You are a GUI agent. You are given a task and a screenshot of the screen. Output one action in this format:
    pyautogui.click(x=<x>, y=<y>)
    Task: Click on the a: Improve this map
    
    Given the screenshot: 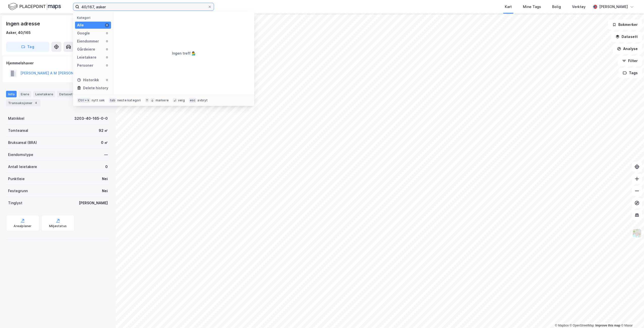 What is the action you would take?
    pyautogui.click(x=608, y=325)
    